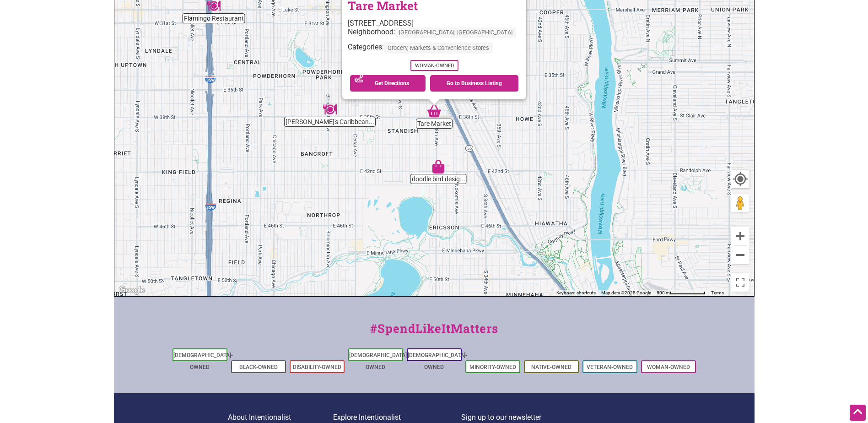 Image resolution: width=868 pixels, height=423 pixels. What do you see at coordinates (387, 84) in the screenshot?
I see `a: Get Directions` at bounding box center [387, 84].